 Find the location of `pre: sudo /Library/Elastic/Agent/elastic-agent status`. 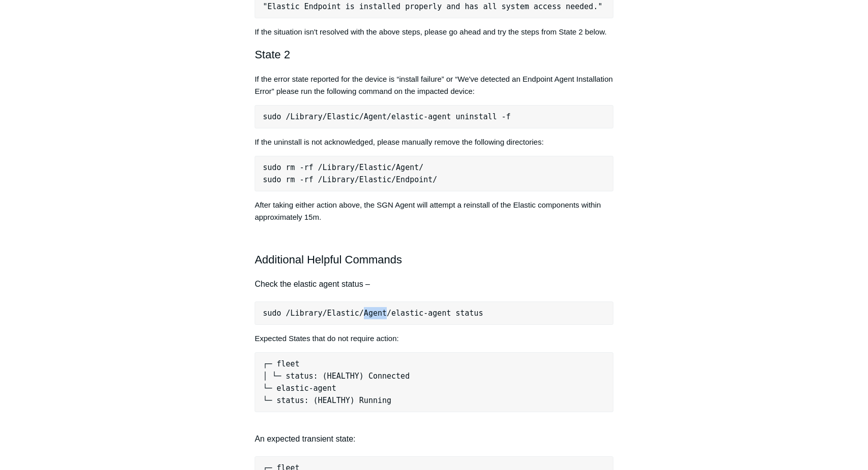

pre: sudo /Library/Elastic/Agent/elastic-agent status is located at coordinates (434, 313).